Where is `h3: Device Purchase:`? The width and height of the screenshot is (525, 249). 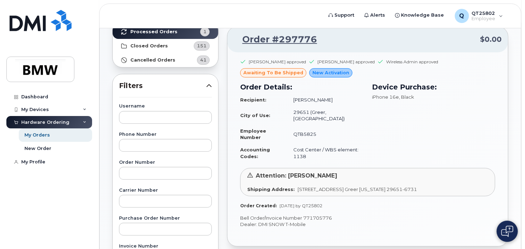 h3: Device Purchase: is located at coordinates (433, 87).